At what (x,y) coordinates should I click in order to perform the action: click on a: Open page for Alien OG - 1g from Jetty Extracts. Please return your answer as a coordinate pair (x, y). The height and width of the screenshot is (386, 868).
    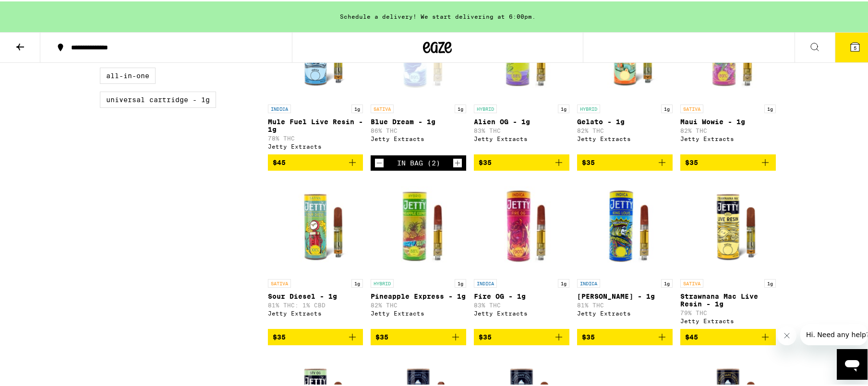
    Looking at the image, I should click on (521, 78).